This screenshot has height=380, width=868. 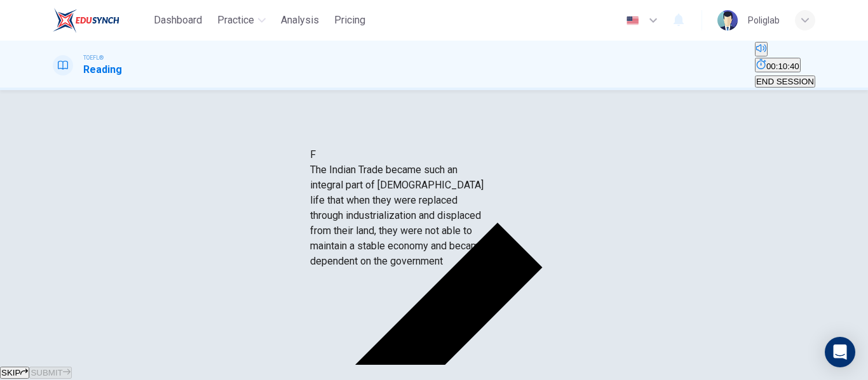 I want to click on a: EduSynch logo, so click(x=100, y=20).